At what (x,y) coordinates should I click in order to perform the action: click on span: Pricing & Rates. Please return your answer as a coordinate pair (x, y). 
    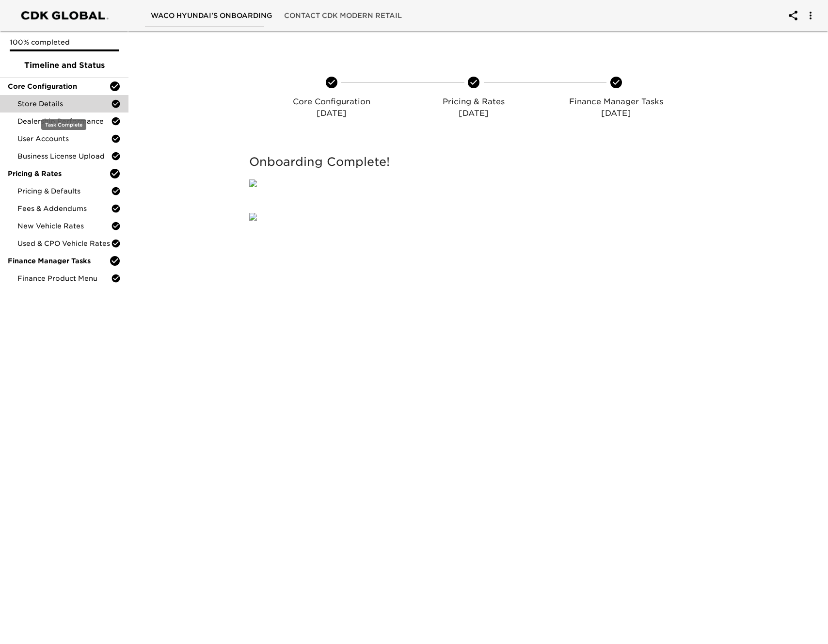
    Looking at the image, I should click on (58, 174).